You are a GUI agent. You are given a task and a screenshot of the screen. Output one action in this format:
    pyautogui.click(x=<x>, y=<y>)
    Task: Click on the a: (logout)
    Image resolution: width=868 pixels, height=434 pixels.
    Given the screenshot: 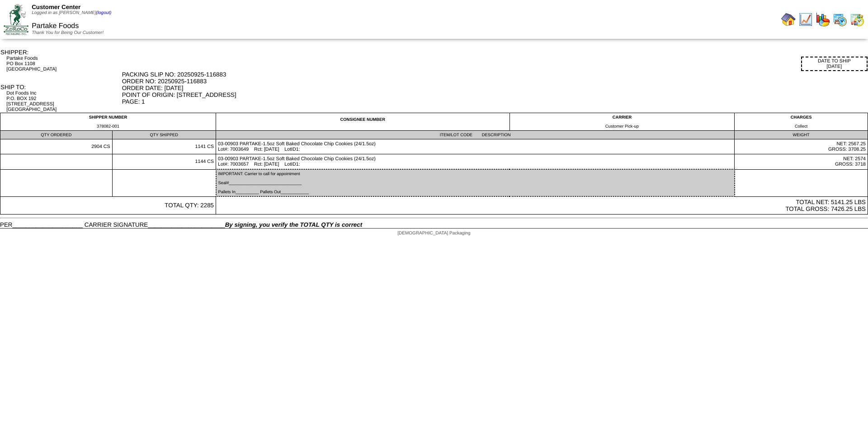 What is the action you would take?
    pyautogui.click(x=104, y=13)
    